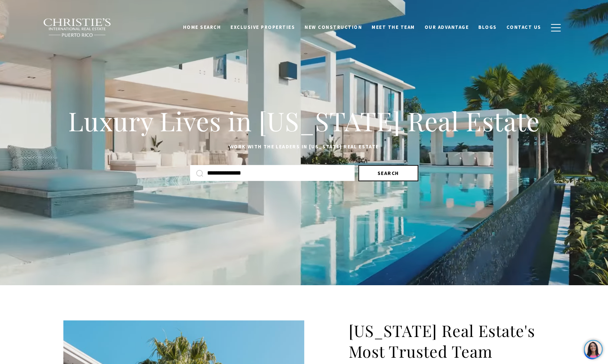 This screenshot has height=364, width=608. What do you see at coordinates (202, 27) in the screenshot?
I see `a: Home Search` at bounding box center [202, 27].